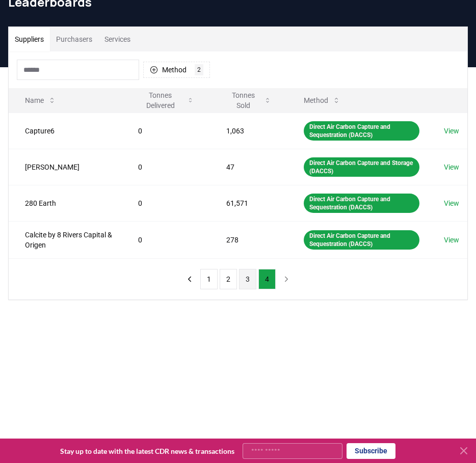  I want to click on button: 3, so click(248, 279).